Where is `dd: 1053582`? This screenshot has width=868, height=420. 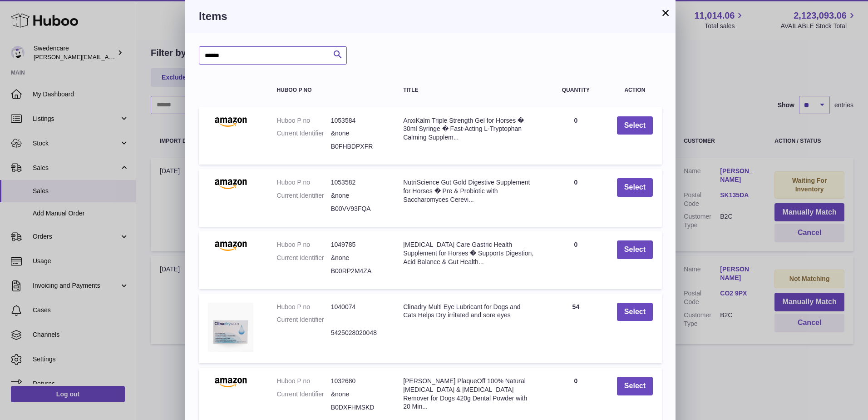
dd: 1053582 is located at coordinates (358, 182).